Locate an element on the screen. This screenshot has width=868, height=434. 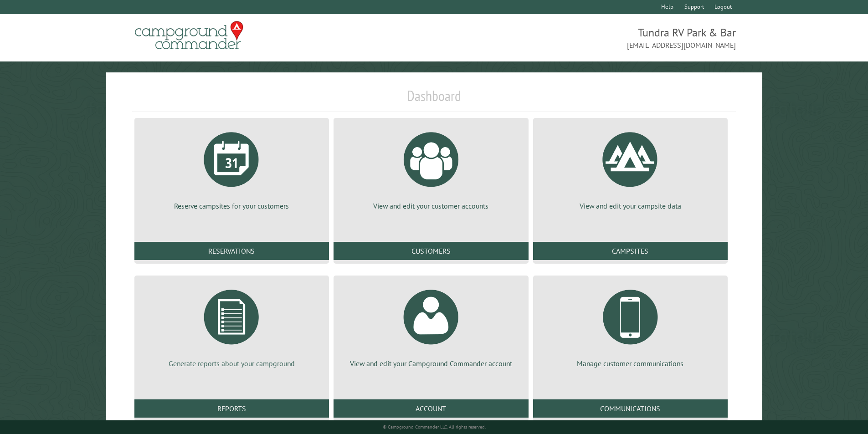
a: Generate reports about your campground is located at coordinates (231, 326).